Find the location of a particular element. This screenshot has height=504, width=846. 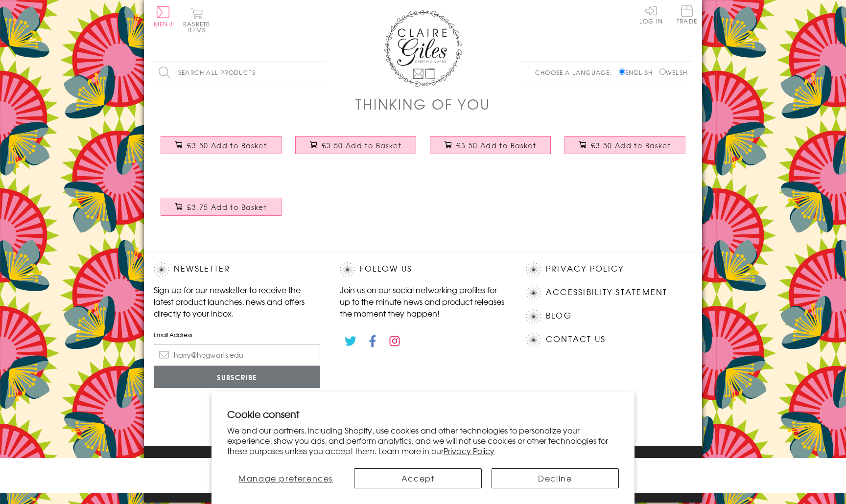

label: English is located at coordinates (638, 72).